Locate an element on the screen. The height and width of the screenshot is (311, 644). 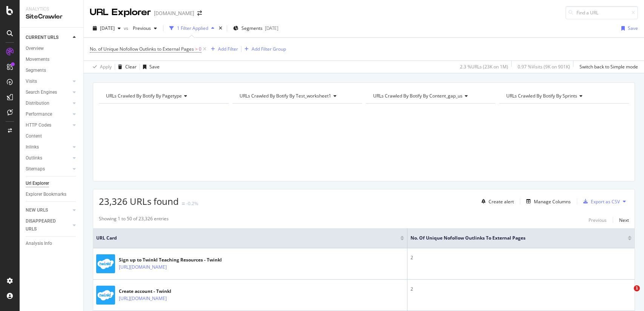
div: Analysis Info is located at coordinates (39, 243).